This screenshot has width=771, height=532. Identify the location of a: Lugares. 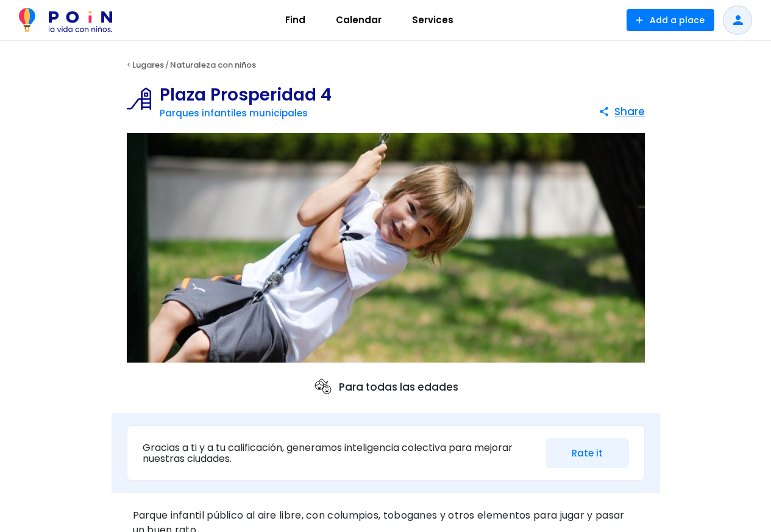
(148, 65).